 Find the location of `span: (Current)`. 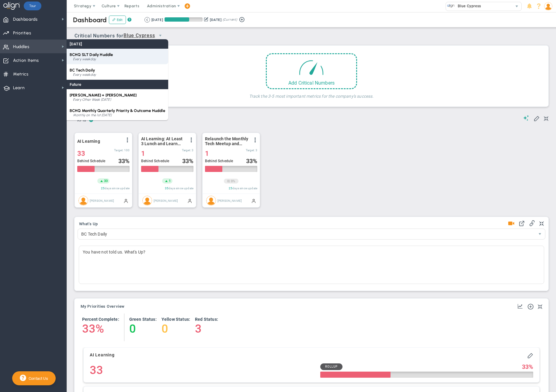

span: (Current) is located at coordinates (230, 20).